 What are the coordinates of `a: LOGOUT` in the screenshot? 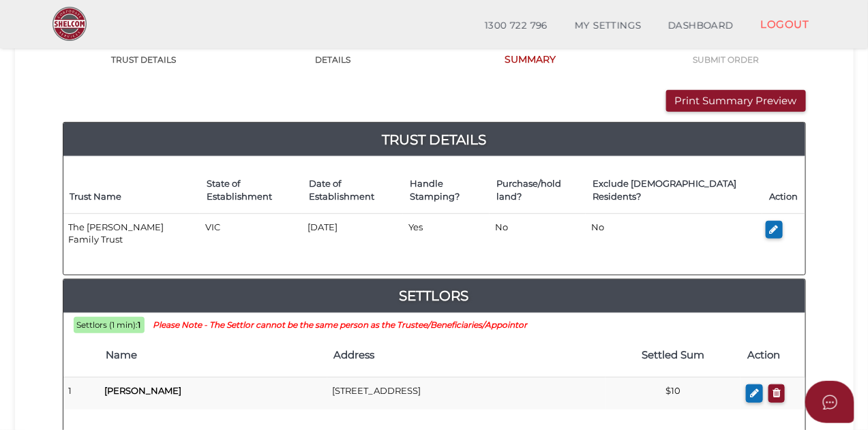 It's located at (785, 24).